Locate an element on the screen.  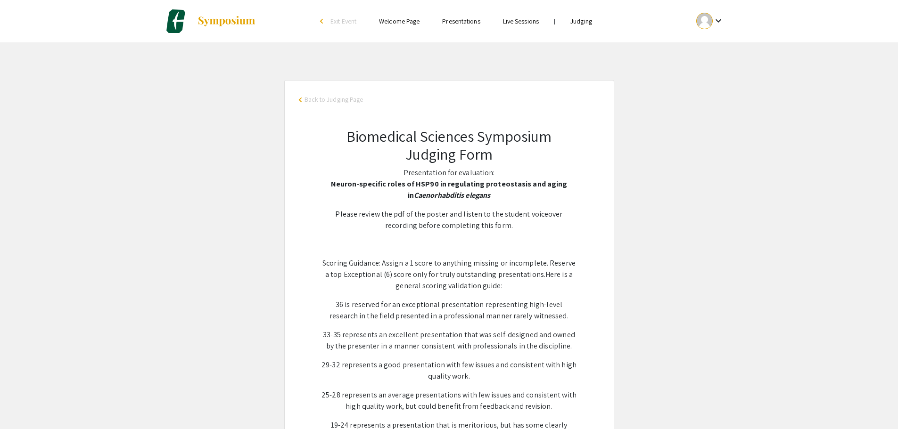
a: arrow_back_iosBack to Judging Page is located at coordinates (449, 99).